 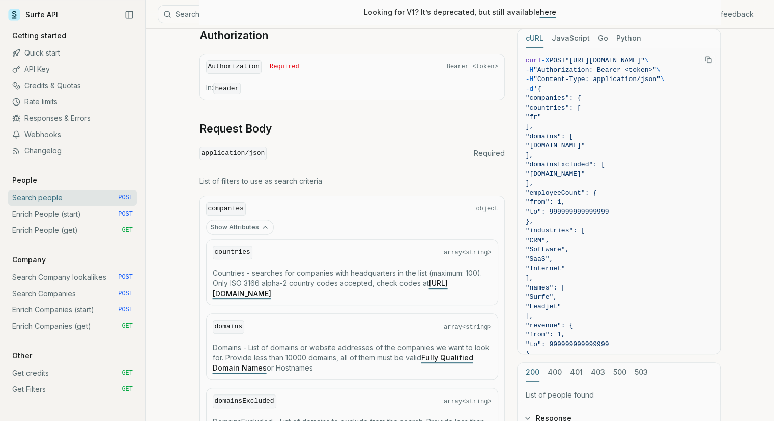 I want to click on span: "names": [, so click(x=546, y=287).